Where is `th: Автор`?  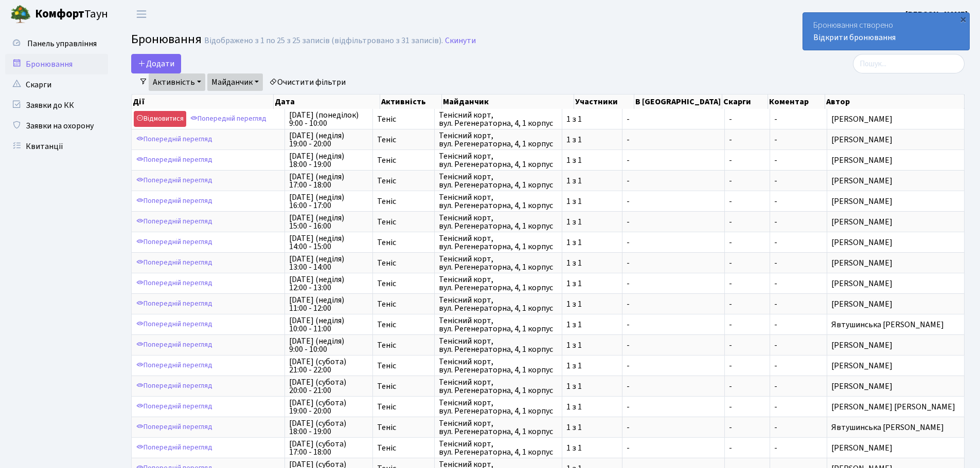 th: Автор is located at coordinates (895, 102).